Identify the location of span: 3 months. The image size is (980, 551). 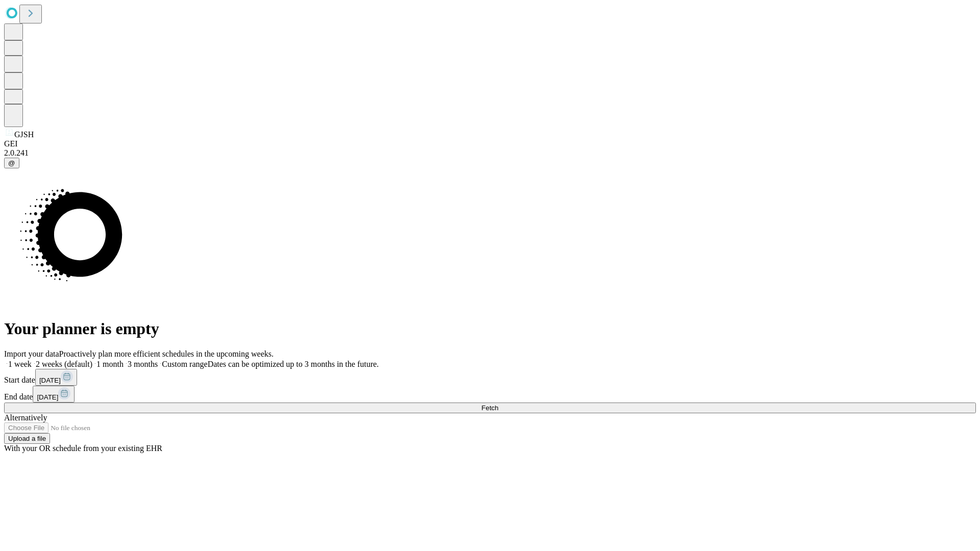
(142, 364).